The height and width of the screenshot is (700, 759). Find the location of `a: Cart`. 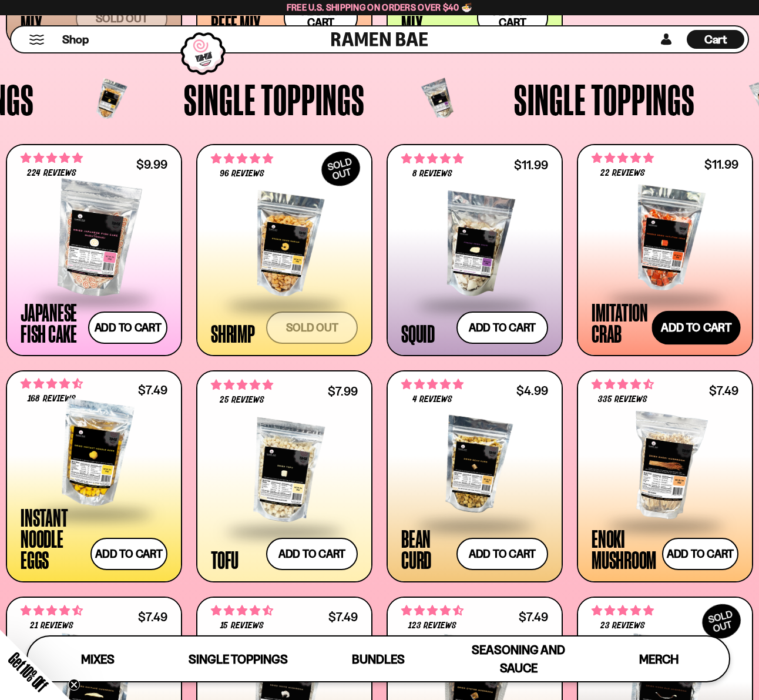

a: Cart is located at coordinates (715, 39).